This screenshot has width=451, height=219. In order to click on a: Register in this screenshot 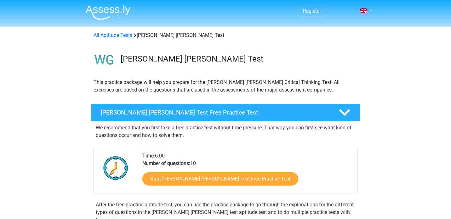, I will do `click(312, 11)`.